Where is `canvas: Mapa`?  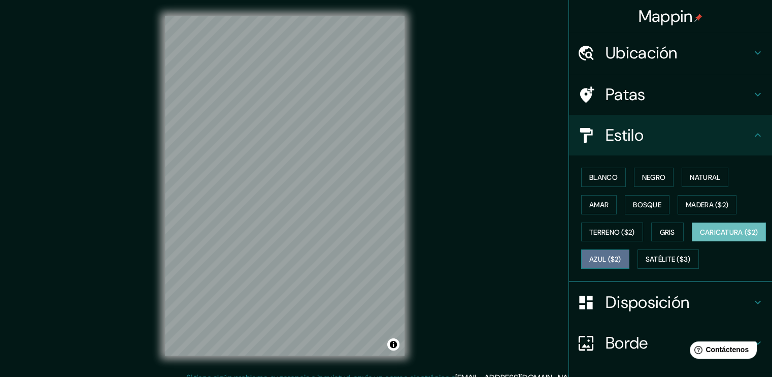 canvas: Mapa is located at coordinates (285, 186).